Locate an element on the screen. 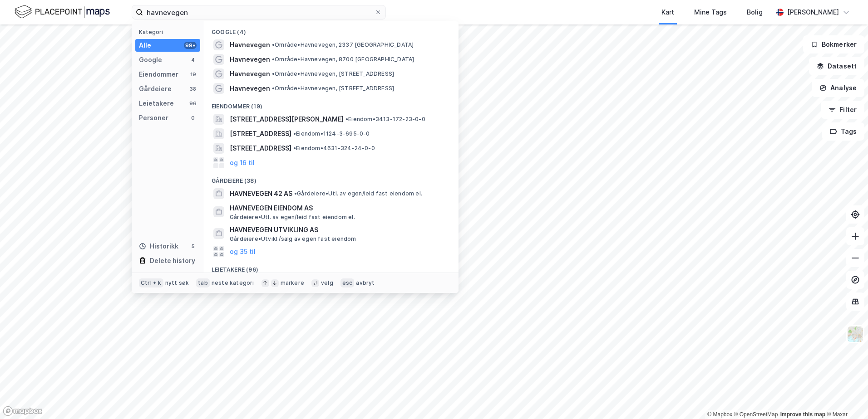  div: Gårdeiere is located at coordinates (155, 89).